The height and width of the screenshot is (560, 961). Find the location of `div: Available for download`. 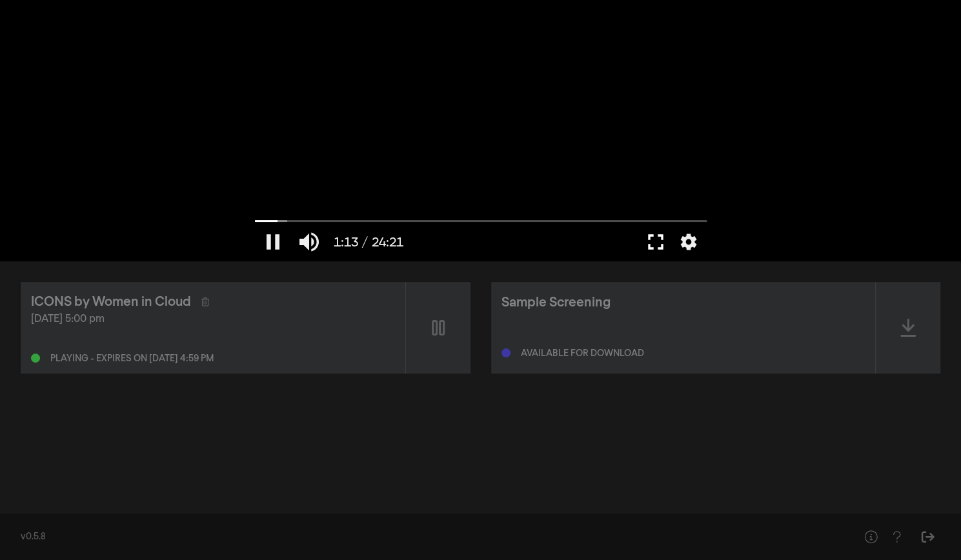

div: Available for download is located at coordinates (582, 354).